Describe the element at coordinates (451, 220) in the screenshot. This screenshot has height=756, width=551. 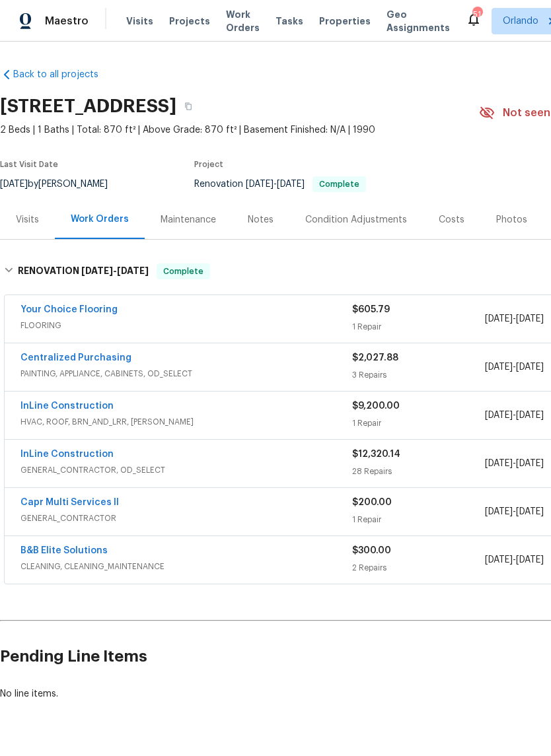
I see `div: Costs` at that location.